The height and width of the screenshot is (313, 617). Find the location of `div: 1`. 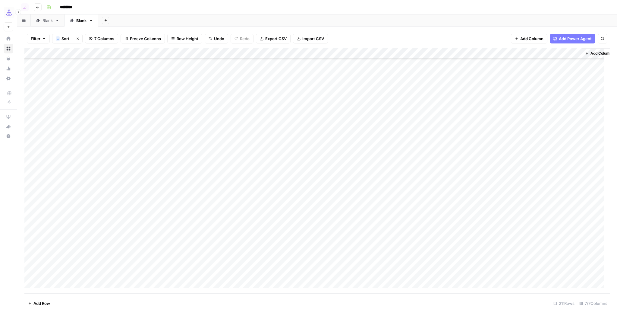

div: 1 is located at coordinates (58, 39).